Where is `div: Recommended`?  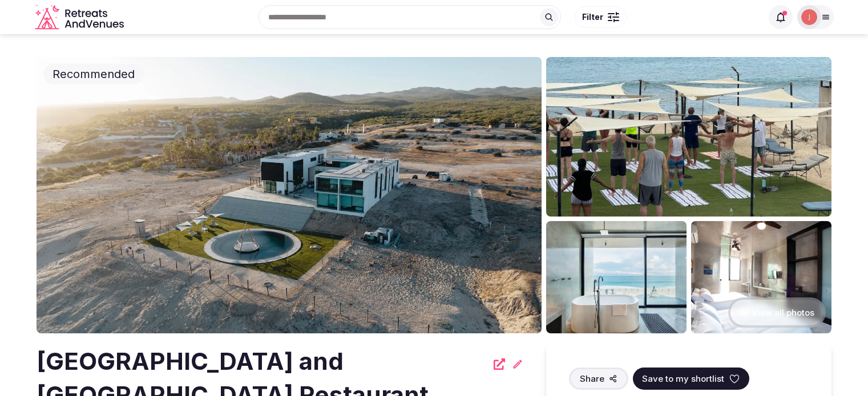
div: Recommended is located at coordinates (93, 74).